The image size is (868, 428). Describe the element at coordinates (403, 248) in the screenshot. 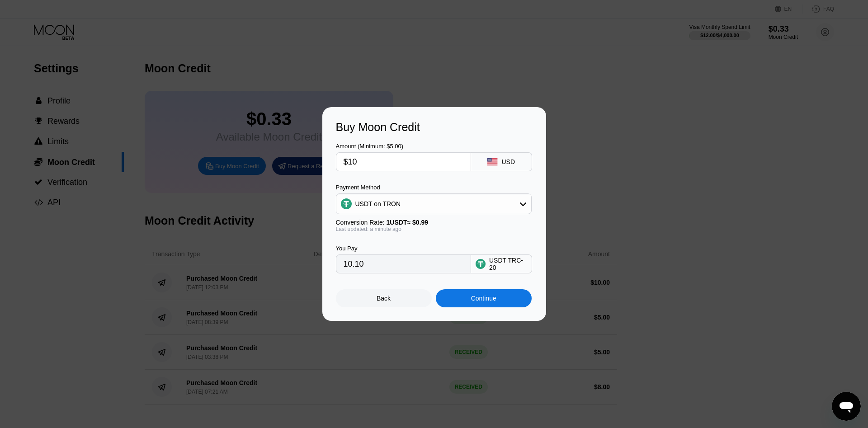

I see `div: You Pay` at that location.